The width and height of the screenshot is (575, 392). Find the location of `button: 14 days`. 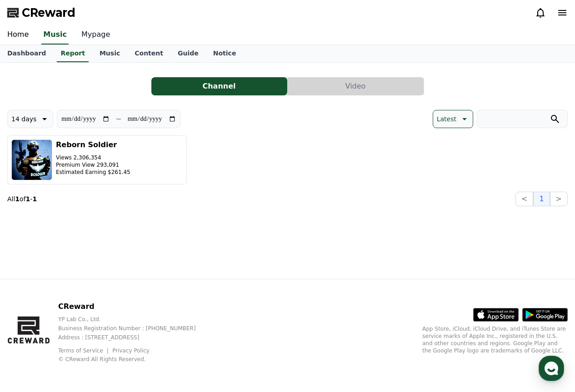

button: 14 days is located at coordinates (30, 119).